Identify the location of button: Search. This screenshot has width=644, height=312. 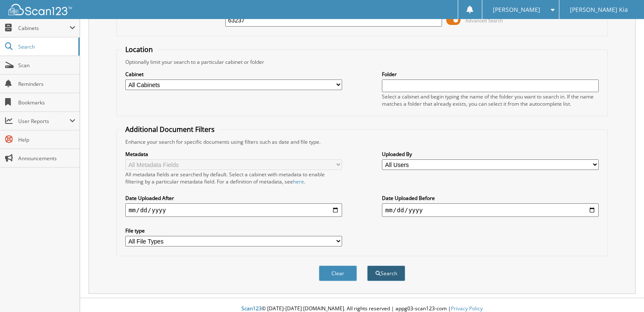
(386, 273).